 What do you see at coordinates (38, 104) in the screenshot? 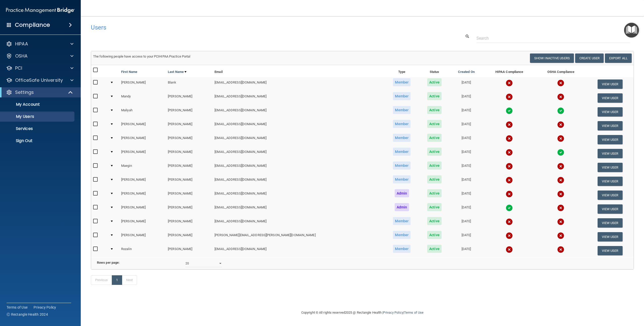
I see `p: My Account` at bounding box center [38, 104].